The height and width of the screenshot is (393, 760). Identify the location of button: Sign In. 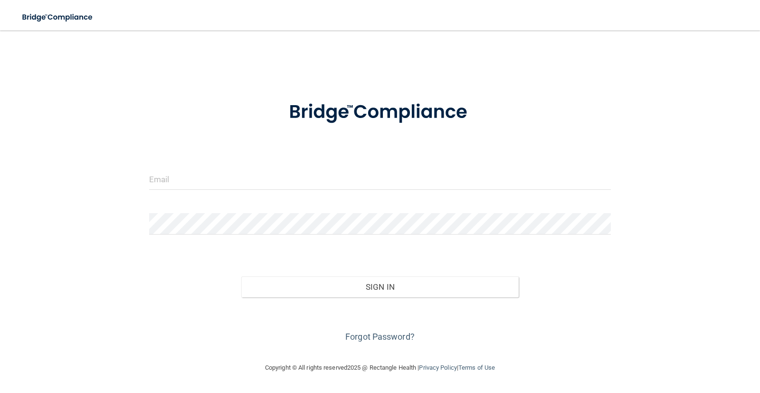
(380, 287).